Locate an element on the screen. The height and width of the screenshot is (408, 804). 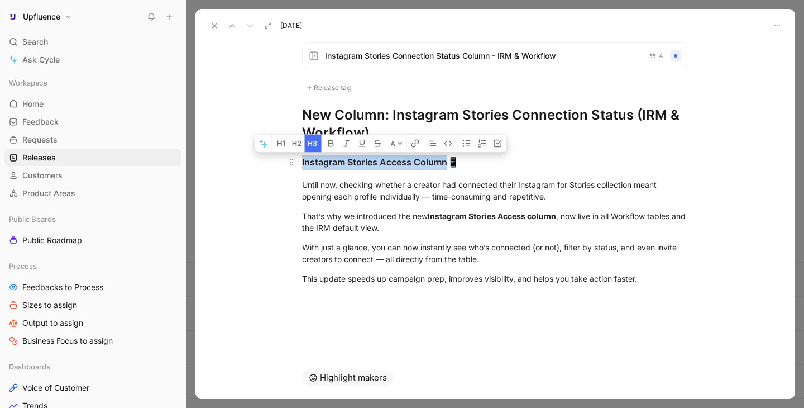
span: Public Boards is located at coordinates (32, 219).